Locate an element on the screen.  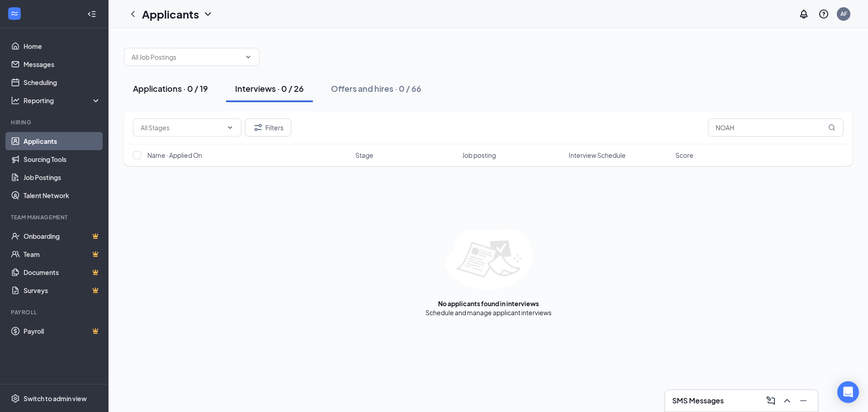
svg: Filter is located at coordinates (258, 128).